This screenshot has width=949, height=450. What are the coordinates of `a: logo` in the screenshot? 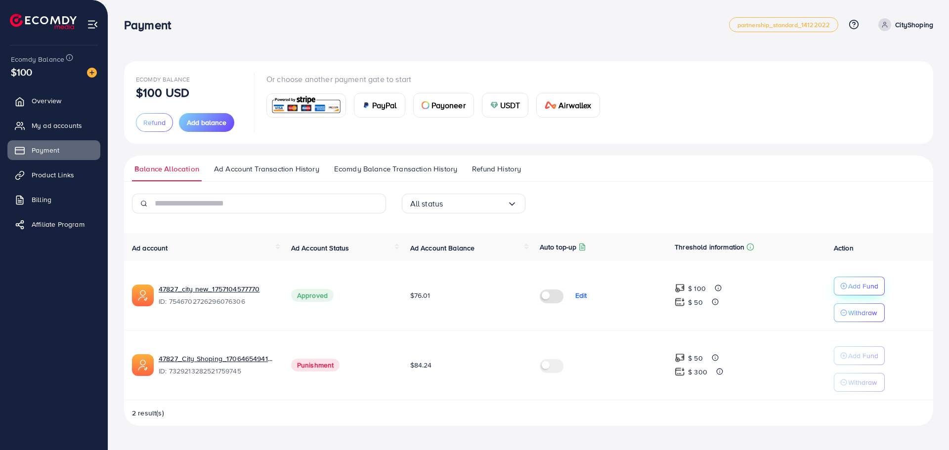 It's located at (43, 21).